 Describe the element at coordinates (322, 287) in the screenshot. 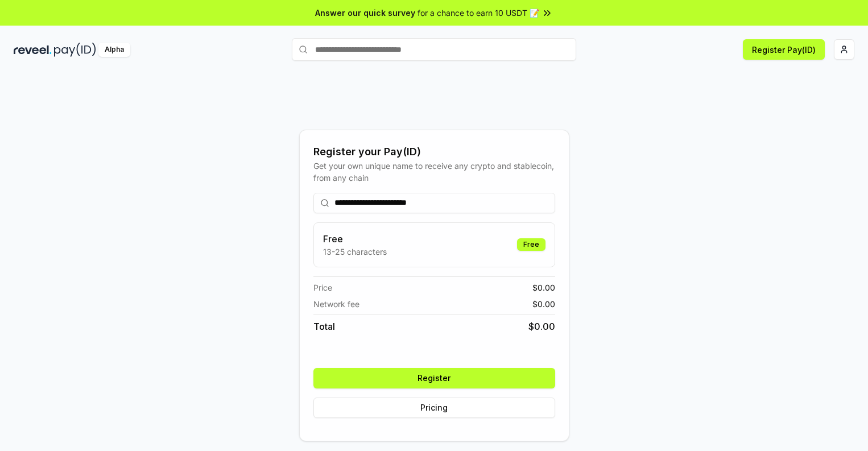

I see `span: Price` at that location.